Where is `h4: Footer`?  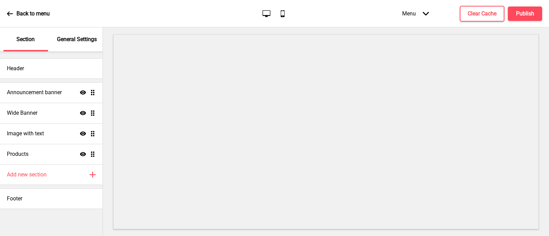 h4: Footer is located at coordinates (14, 199).